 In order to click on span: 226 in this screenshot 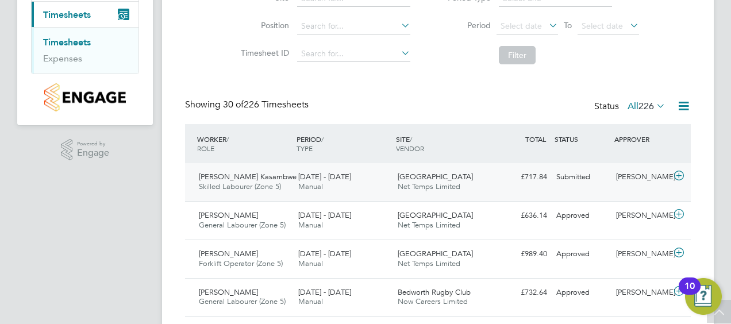, I will do `click(646, 106)`.